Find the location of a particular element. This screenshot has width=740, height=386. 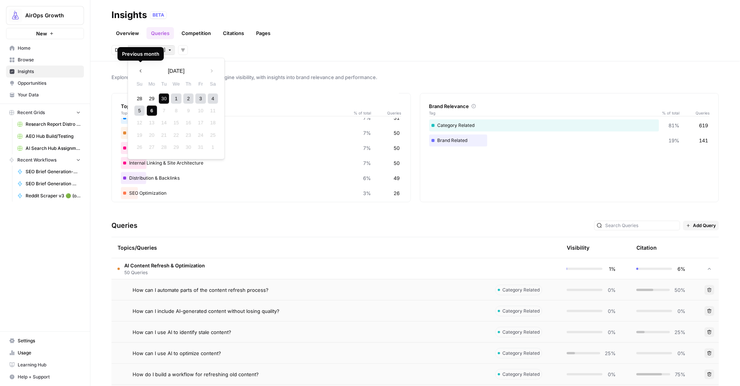

div: Not available Tuesday, October 7th, 2025 is located at coordinates (164, 110).